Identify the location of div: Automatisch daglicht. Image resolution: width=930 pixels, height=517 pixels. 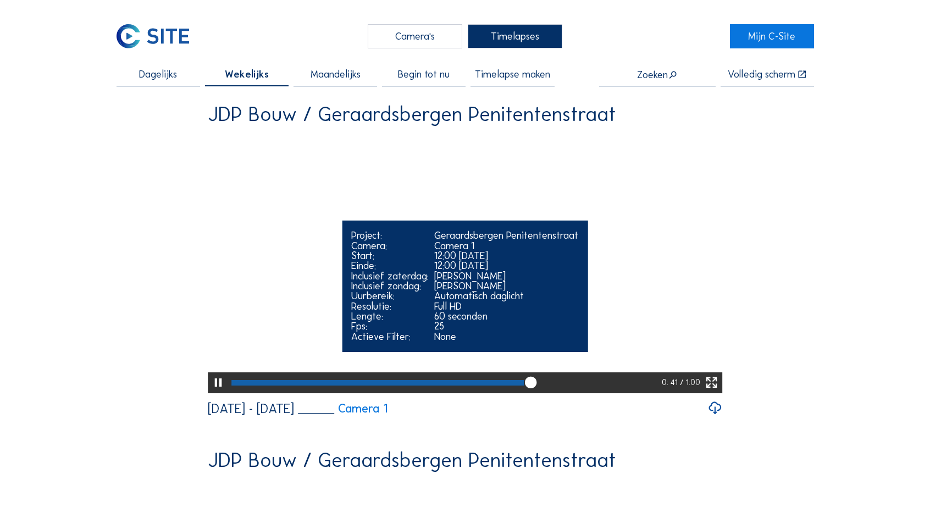
(506, 296).